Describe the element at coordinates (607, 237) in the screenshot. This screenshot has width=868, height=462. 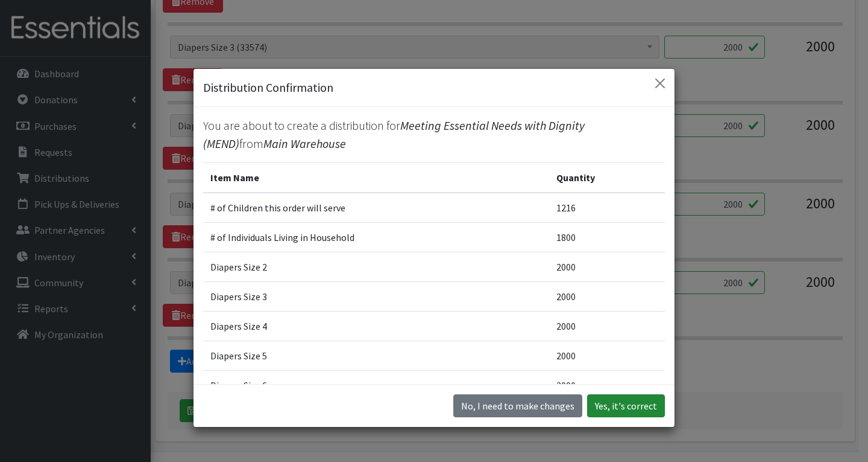
I see `td: 1800` at that location.